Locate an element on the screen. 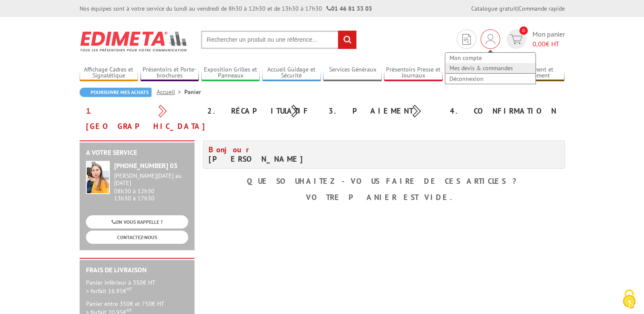 The height and width of the screenshot is (314, 644). a: Exposition Grilles et Panneaux is located at coordinates (231, 73).